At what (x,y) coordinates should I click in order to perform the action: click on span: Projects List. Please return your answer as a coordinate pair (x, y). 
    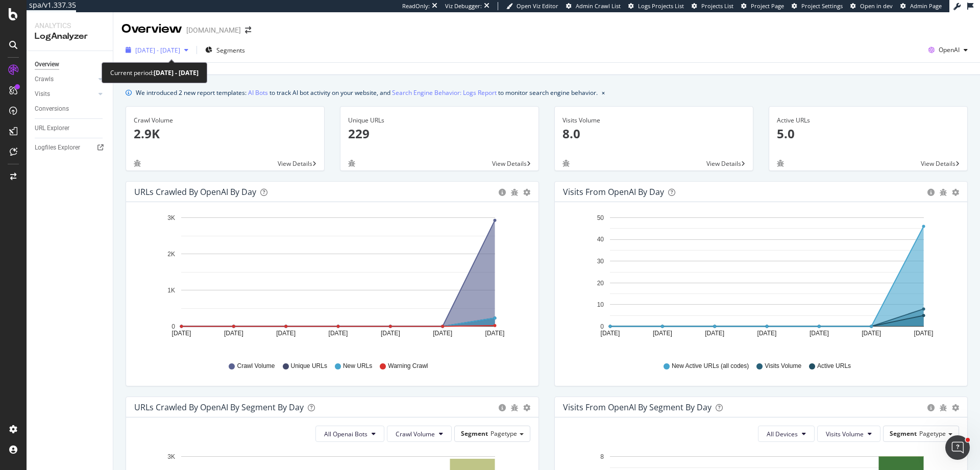
    Looking at the image, I should click on (717, 6).